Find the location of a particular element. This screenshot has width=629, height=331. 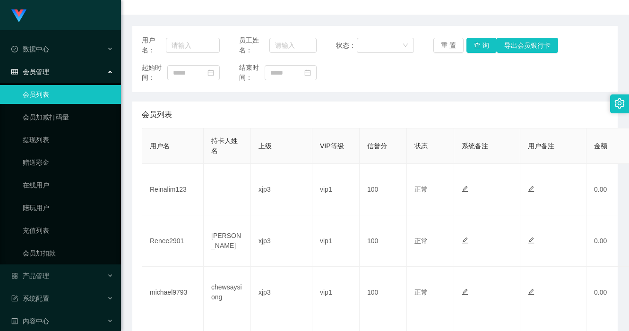

i: 图标: setting is located at coordinates (619, 103).